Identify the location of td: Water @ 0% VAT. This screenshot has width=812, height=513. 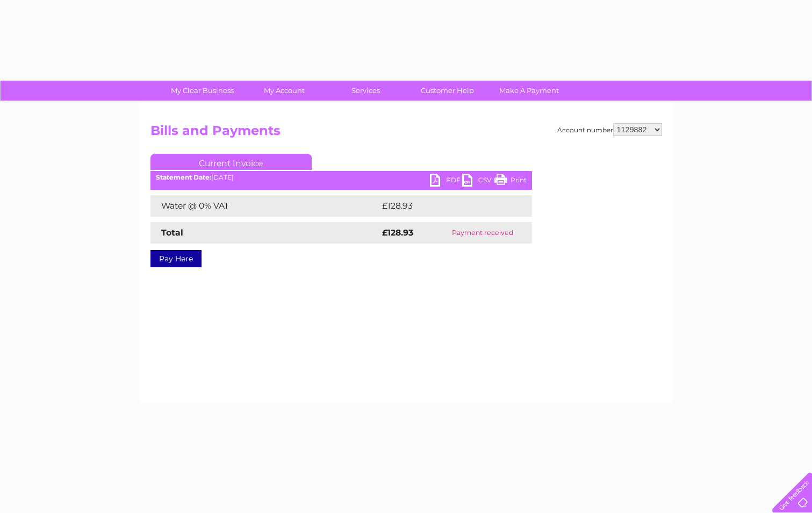
(265, 206).